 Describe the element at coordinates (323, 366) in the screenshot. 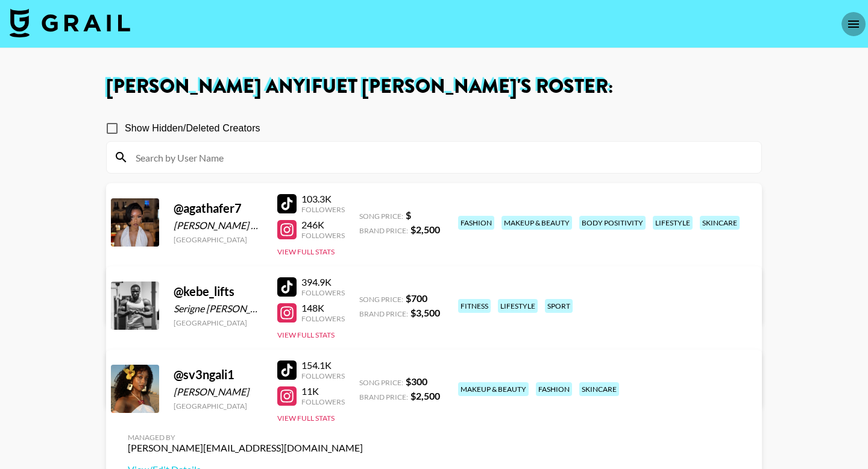

I see `div: 154.1K` at that location.